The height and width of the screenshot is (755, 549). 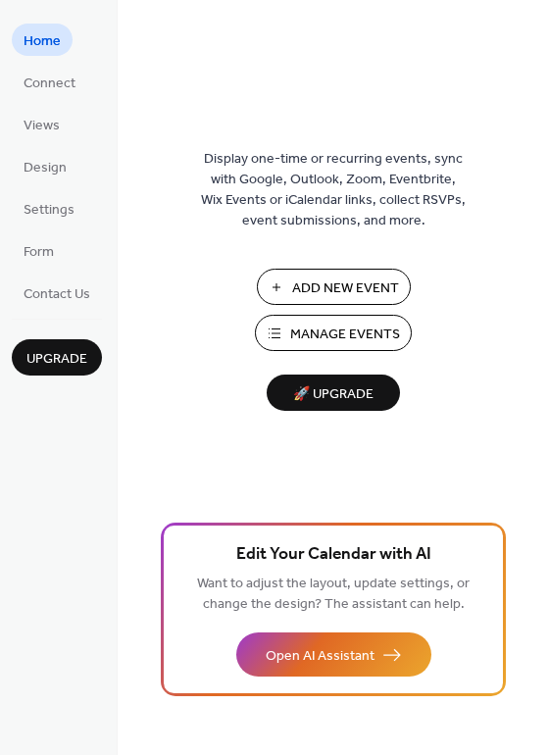 What do you see at coordinates (49, 208) in the screenshot?
I see `a: Settings` at bounding box center [49, 208].